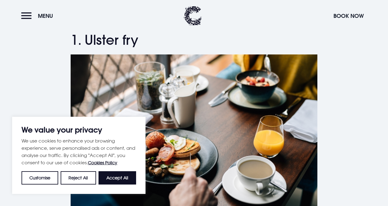 The height and width of the screenshot is (206, 388). Describe the element at coordinates (79, 130) in the screenshot. I see `p: We value your privacy` at that location.